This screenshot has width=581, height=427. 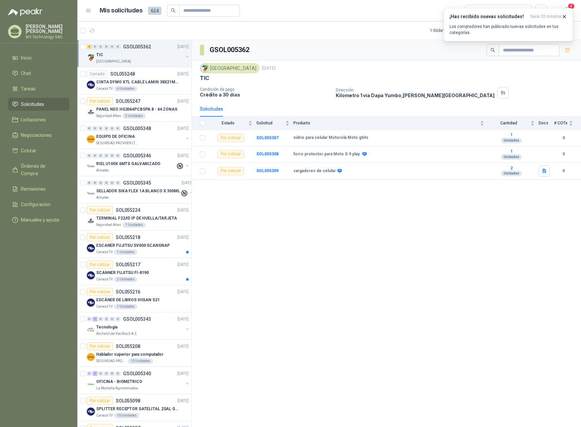 What do you see at coordinates (452, 31) in the screenshot?
I see `div: 1 - 50 de 1214` at bounding box center [452, 31].